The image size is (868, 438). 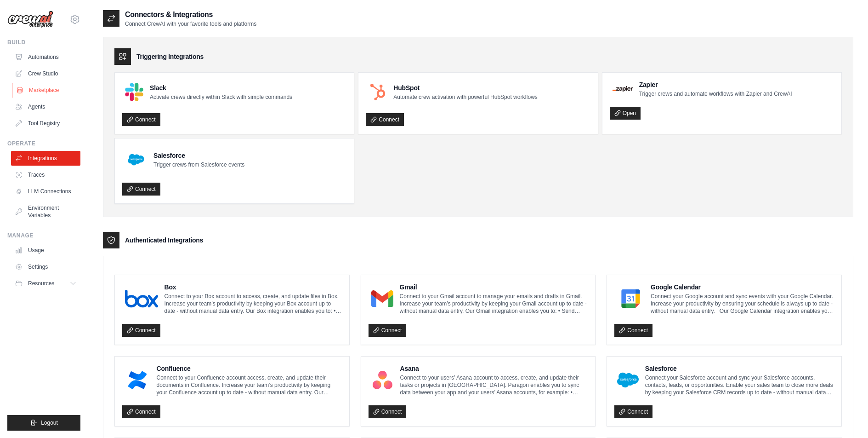 What do you see at coordinates (45, 158) in the screenshot?
I see `a: Integrations` at bounding box center [45, 158].